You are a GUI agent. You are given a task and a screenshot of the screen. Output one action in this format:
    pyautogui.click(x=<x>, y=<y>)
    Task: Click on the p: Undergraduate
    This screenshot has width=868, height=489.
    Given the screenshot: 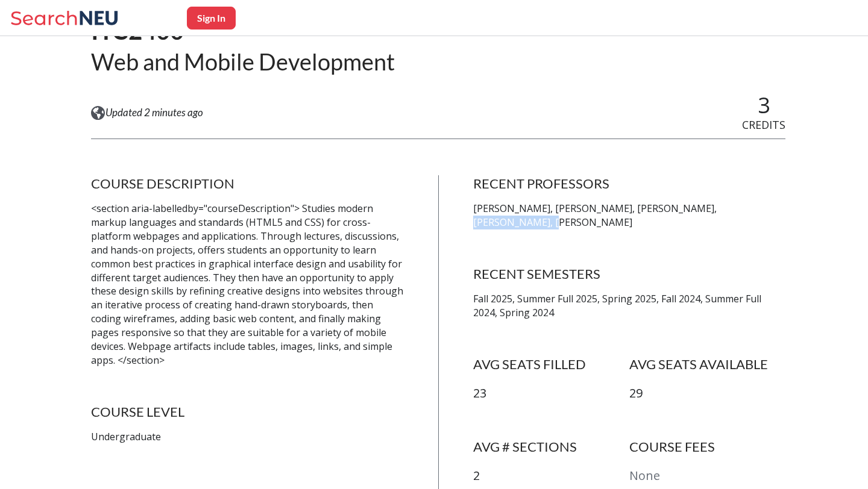 What is the action you would take?
    pyautogui.click(x=247, y=437)
    